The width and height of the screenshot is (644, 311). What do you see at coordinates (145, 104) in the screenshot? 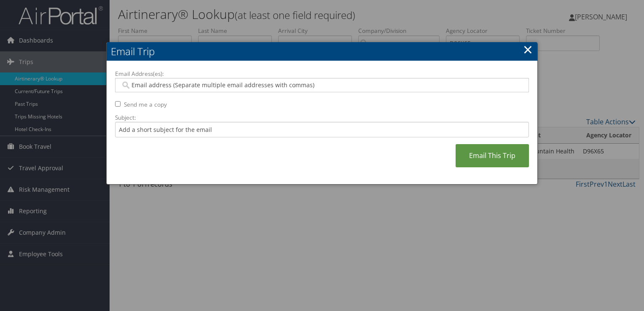
I see `label: Send me a copy` at bounding box center [145, 104].